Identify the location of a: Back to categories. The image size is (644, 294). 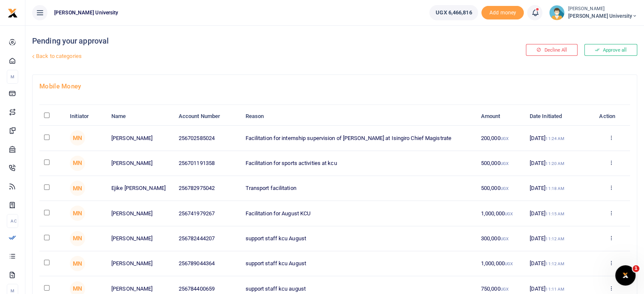
(232, 56).